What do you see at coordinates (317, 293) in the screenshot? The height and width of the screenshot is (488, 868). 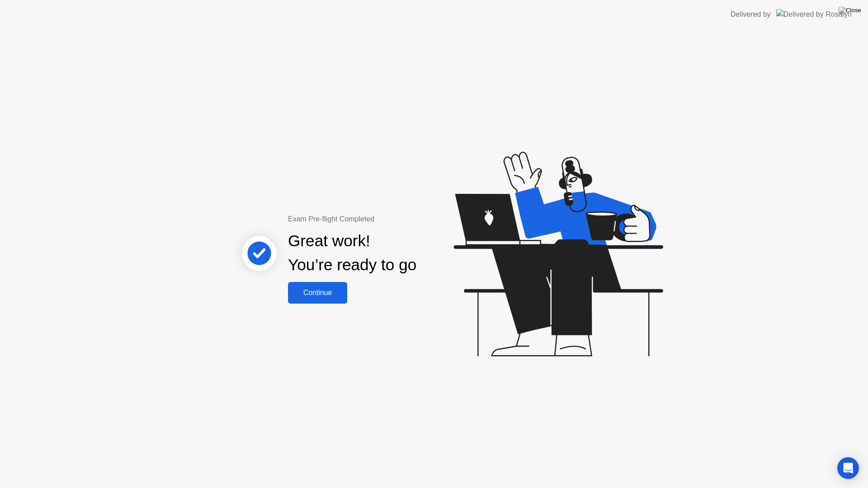 I see `button: Continue` at bounding box center [317, 293].